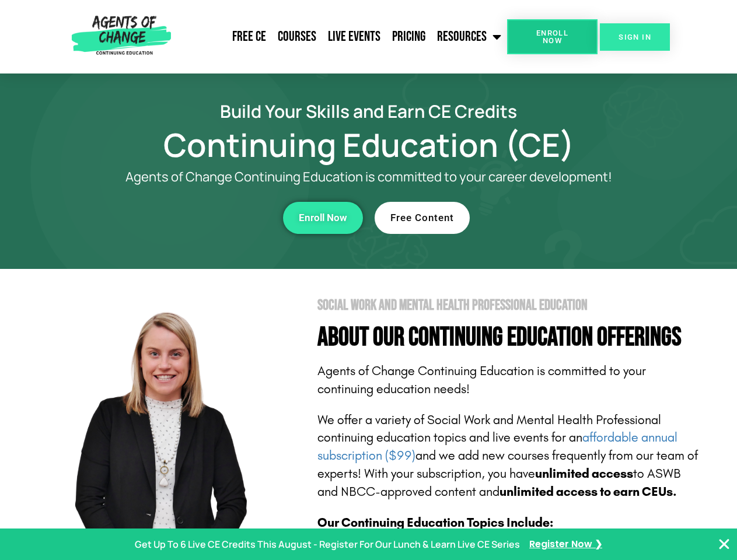 Image resolution: width=737 pixels, height=560 pixels. Describe the element at coordinates (297, 37) in the screenshot. I see `a: Courses` at that location.